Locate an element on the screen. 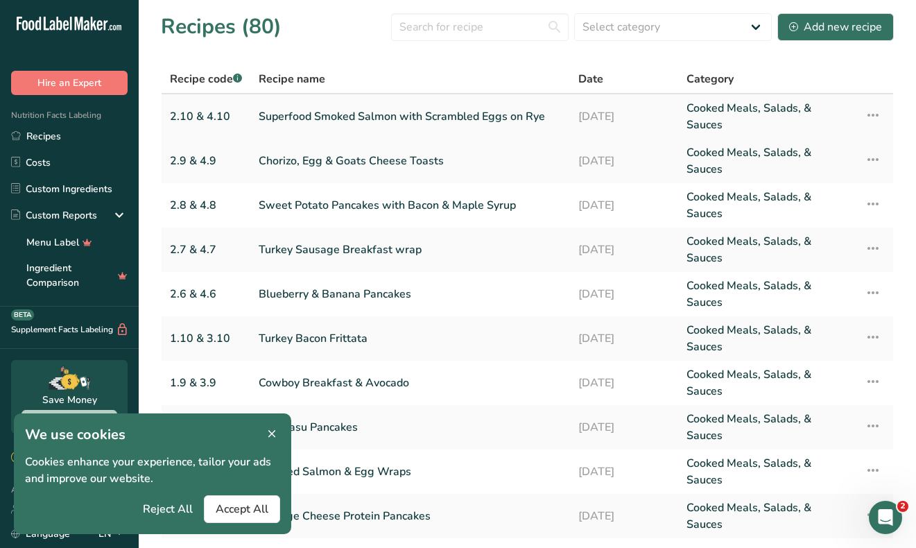 The image size is (916, 548). a: Tiramasu Pancakes is located at coordinates (410, 427).